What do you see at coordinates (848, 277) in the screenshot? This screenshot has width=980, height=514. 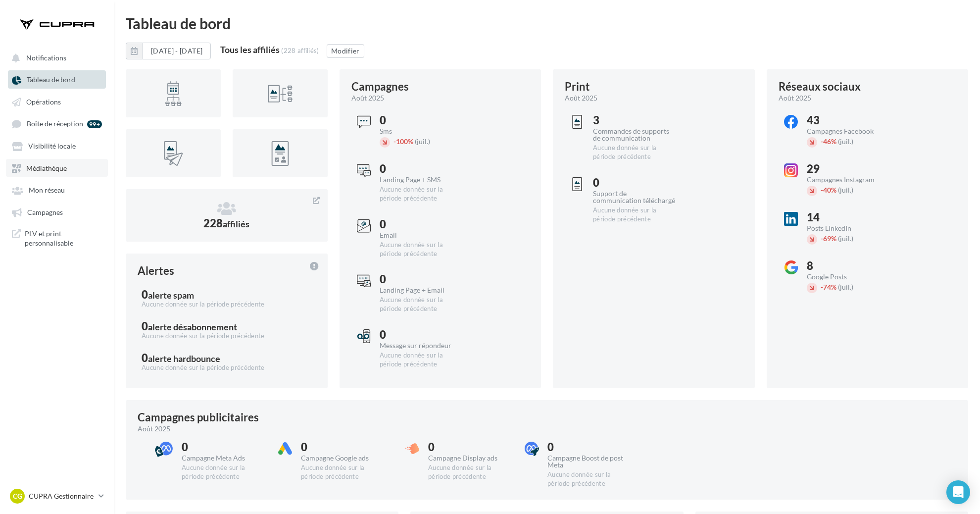 I see `div: Google Posts` at bounding box center [848, 277].